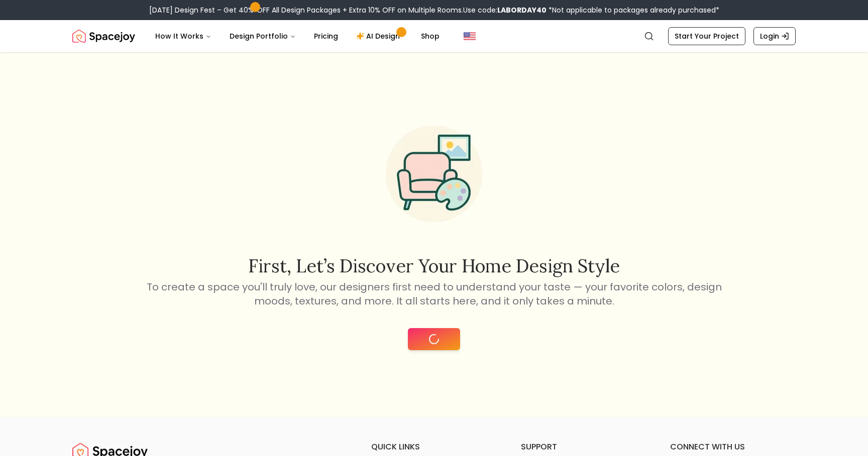 The width and height of the screenshot is (868, 456). Describe the element at coordinates (297, 36) in the screenshot. I see `nav: Main` at that location.